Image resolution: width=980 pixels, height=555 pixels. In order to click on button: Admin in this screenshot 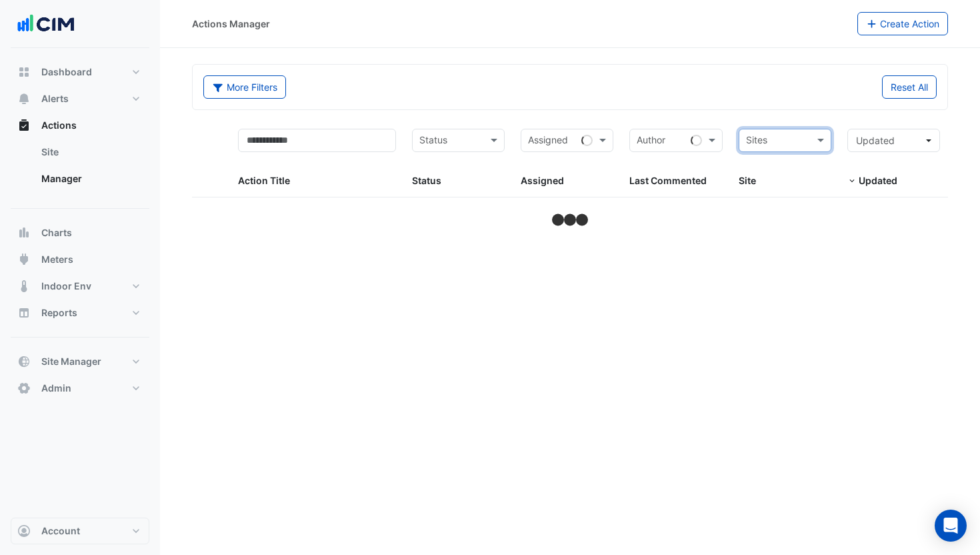, I will do `click(80, 389)`.